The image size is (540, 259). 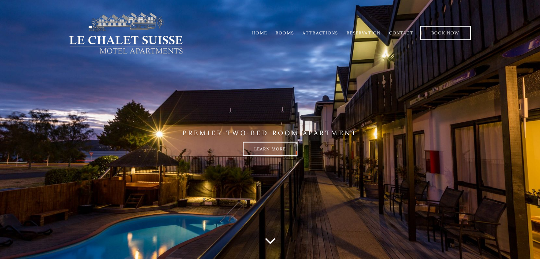 I want to click on a: Book Now, so click(x=445, y=33).